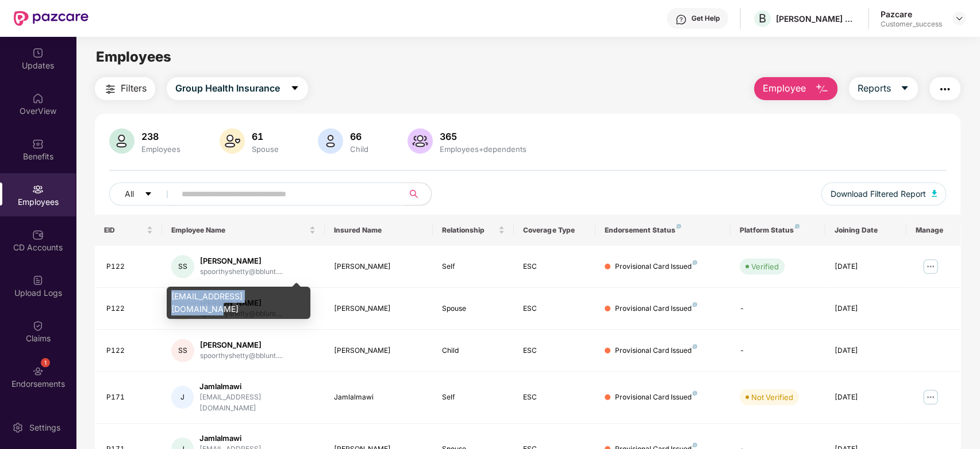  Describe the element at coordinates (18, 427) in the screenshot. I see `img: svg+xml;base64,PHN2ZyBpZD0iU2V0dGluZy0yMHgyMCIgeG1sbnM9Imh0dHA6Ly93d3cudzMub3JnLzIwMDAvc3ZnIiB3aW...` at that location.